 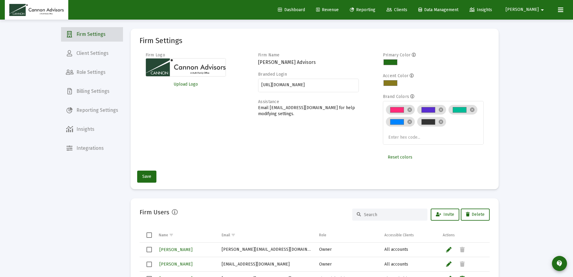 I want to click on a: Revenue, so click(x=327, y=10).